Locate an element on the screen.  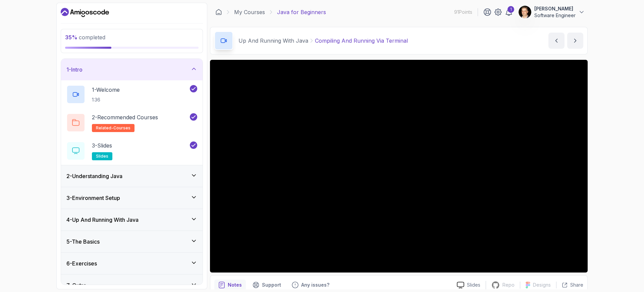
button: Support button is located at coordinates (267, 285).